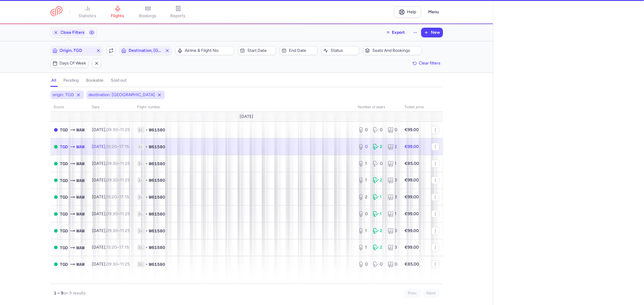 This screenshot has width=644, height=305. What do you see at coordinates (77, 50) in the screenshot?
I see `button: Origin, TGD` at bounding box center [77, 50].